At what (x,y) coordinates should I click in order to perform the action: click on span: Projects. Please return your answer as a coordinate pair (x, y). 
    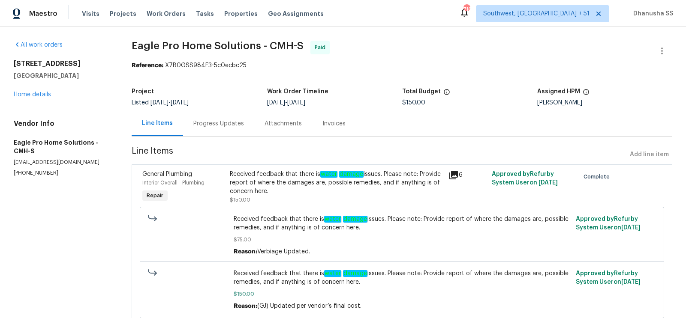
    Looking at the image, I should click on (123, 14).